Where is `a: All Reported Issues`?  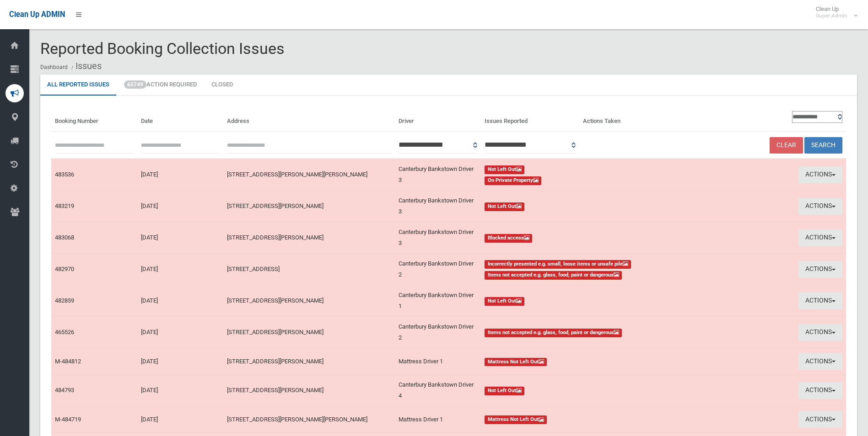
a: All Reported Issues is located at coordinates (78, 85).